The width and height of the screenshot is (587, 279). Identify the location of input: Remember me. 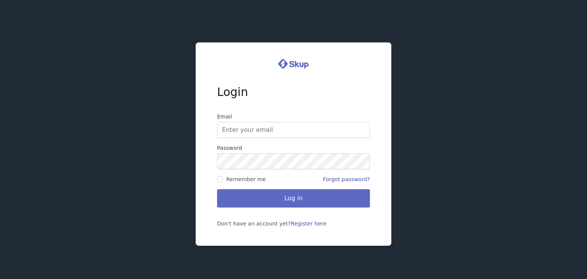
(220, 179).